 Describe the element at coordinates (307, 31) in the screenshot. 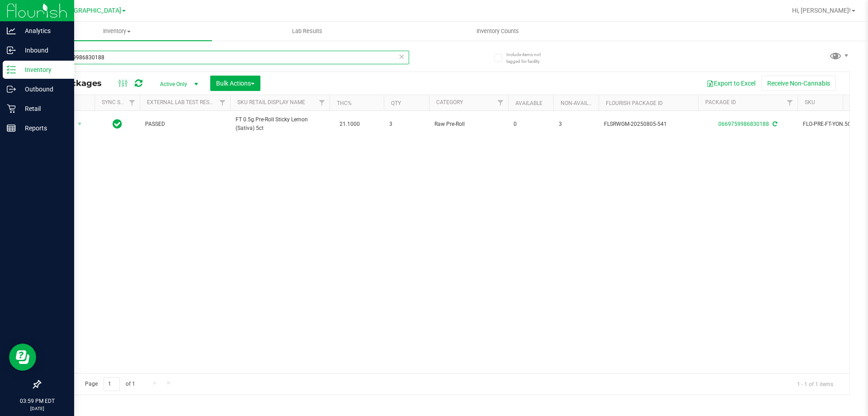

I see `span: Lab Results` at that location.